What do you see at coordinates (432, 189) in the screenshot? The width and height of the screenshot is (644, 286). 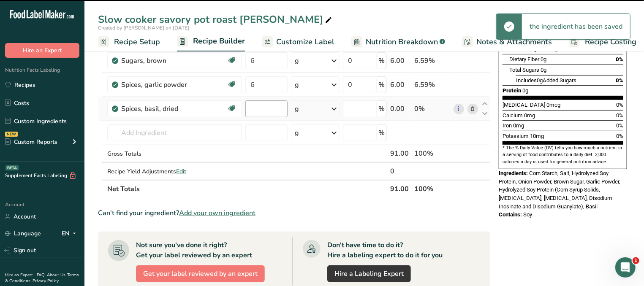 I see `th: 100%` at bounding box center [432, 189].